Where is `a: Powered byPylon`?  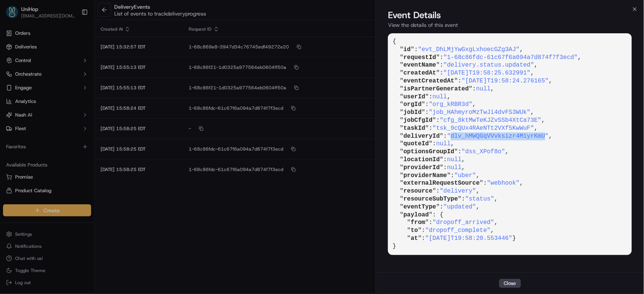
a: Powered byPylon is located at coordinates (73, 131).